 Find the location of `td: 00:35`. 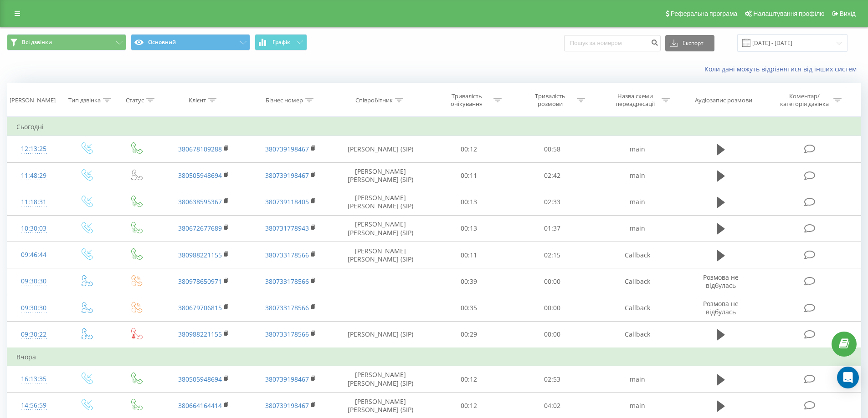

td: 00:35 is located at coordinates (469, 308).